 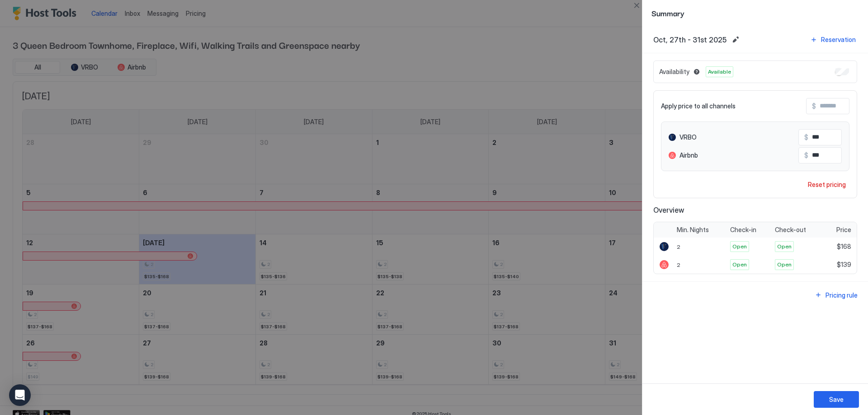 What do you see at coordinates (843, 230) in the screenshot?
I see `span: Price` at bounding box center [843, 230].